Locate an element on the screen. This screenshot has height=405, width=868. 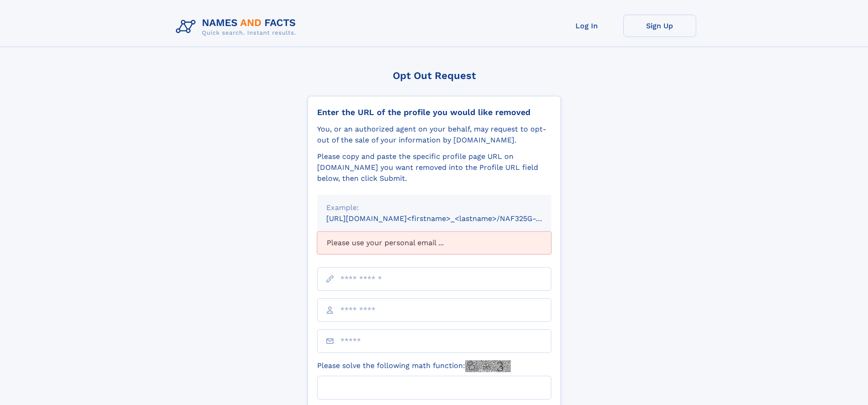
div: Example: is located at coordinates (434, 208).